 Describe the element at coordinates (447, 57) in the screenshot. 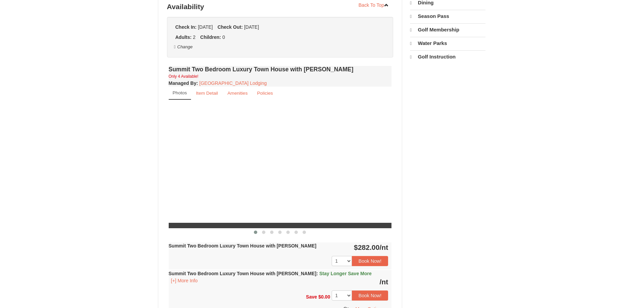

I see `a: Golf Instruction` at that location.